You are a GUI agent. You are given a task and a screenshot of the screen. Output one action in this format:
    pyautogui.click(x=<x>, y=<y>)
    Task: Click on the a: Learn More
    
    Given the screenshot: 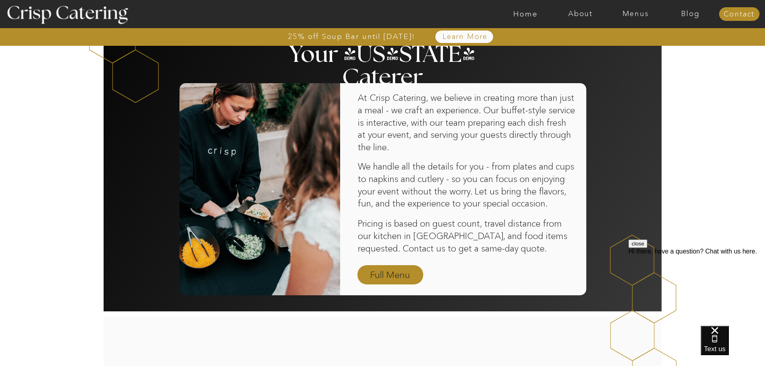 What is the action you would take?
    pyautogui.click(x=465, y=37)
    